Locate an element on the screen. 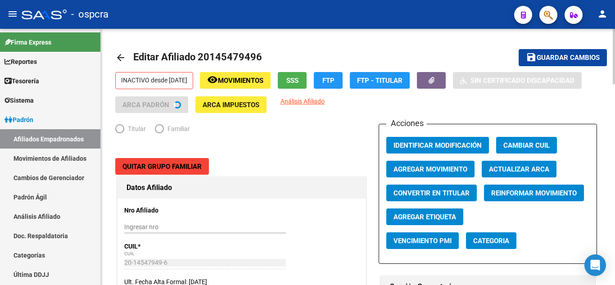 Image resolution: width=615 pixels, height=285 pixels. span: Reinformar Movimiento is located at coordinates (534, 193).